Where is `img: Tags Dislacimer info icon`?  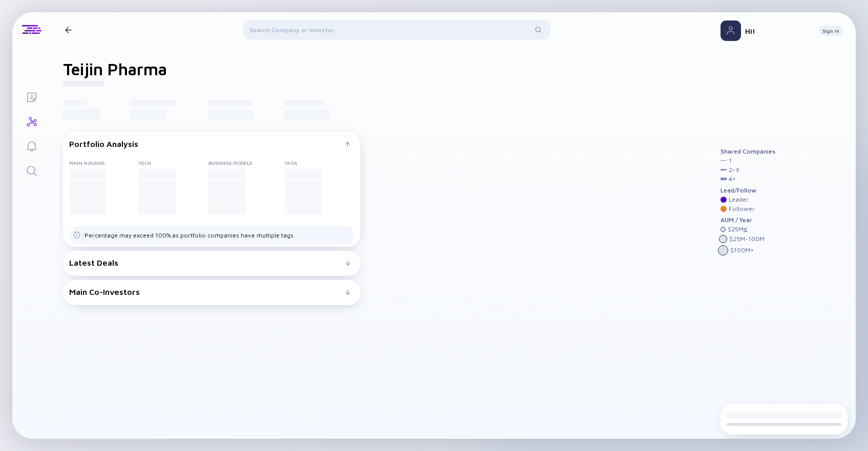 img: Tags Dislacimer info icon is located at coordinates (76, 235).